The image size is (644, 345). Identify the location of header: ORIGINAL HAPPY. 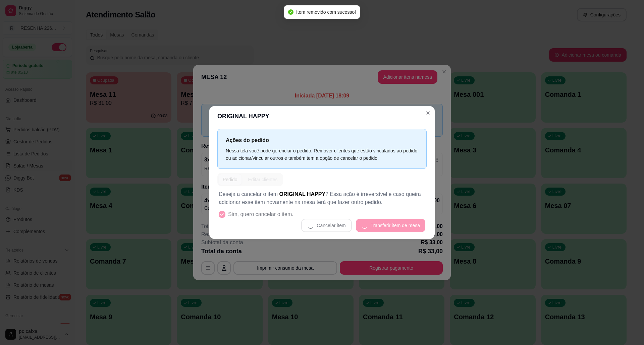
(322, 116).